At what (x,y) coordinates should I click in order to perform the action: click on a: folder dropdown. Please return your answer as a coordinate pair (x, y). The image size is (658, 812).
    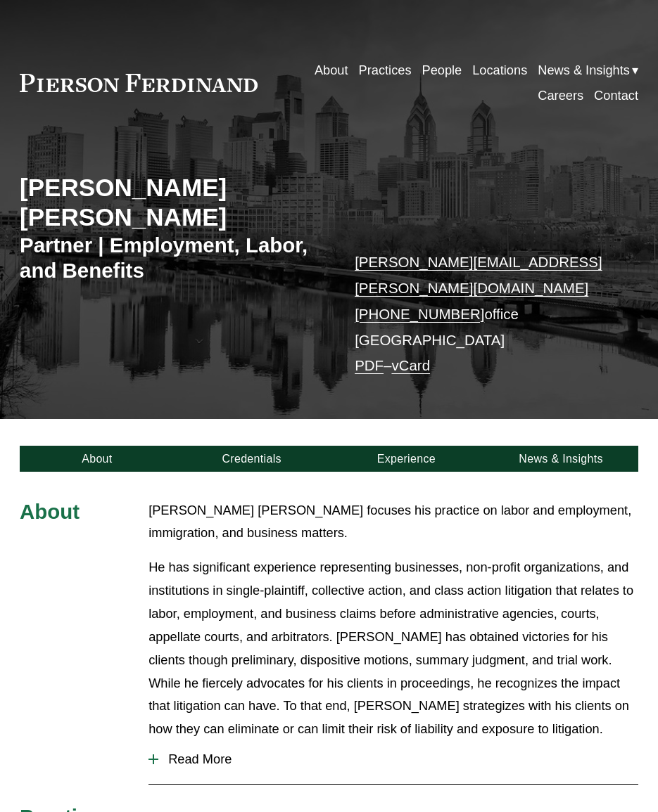
    Looking at the image, I should click on (588, 70).